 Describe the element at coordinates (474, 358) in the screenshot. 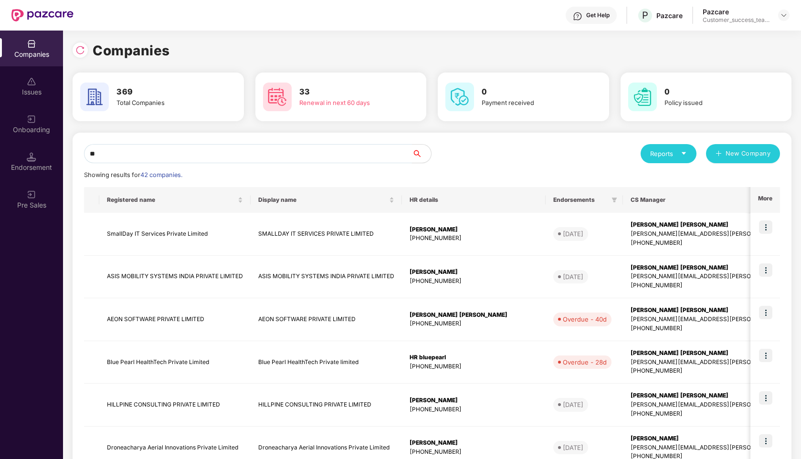

I see `div: HR bluepearl` at that location.